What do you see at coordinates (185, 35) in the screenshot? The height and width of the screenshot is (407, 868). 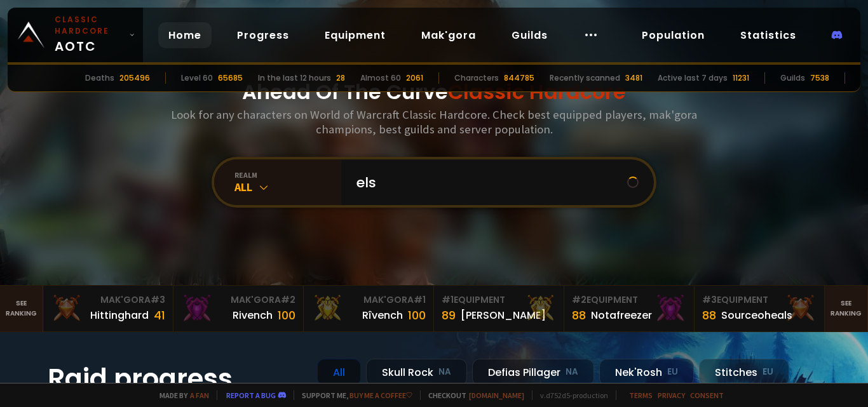 I see `a: Home` at bounding box center [185, 35].